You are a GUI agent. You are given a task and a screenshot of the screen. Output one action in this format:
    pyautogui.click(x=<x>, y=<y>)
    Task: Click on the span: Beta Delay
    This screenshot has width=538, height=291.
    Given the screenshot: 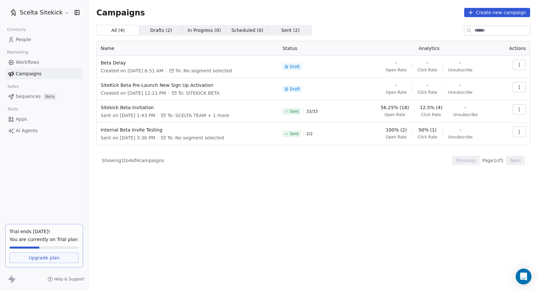 What is the action you would take?
    pyautogui.click(x=188, y=63)
    